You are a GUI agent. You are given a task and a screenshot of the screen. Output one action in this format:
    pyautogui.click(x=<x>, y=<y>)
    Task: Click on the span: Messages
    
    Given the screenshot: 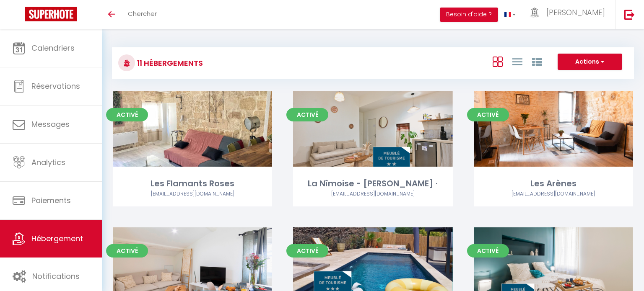 What is the action you would take?
    pyautogui.click(x=50, y=124)
    